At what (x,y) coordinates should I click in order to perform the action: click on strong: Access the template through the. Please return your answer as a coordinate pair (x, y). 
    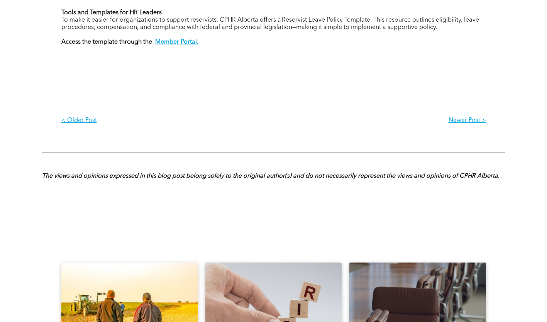
    Looking at the image, I should click on (107, 42).